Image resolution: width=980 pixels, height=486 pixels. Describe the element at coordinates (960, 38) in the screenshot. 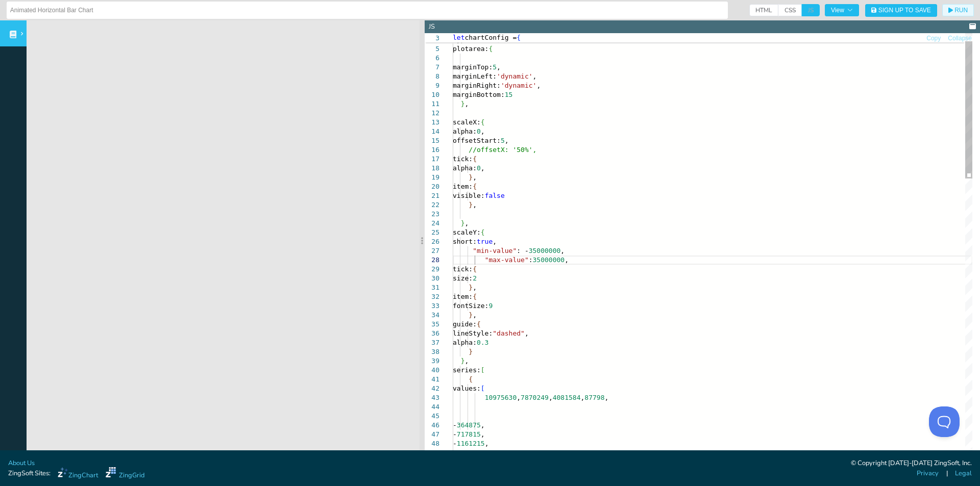

I see `span: Collapse` at that location.